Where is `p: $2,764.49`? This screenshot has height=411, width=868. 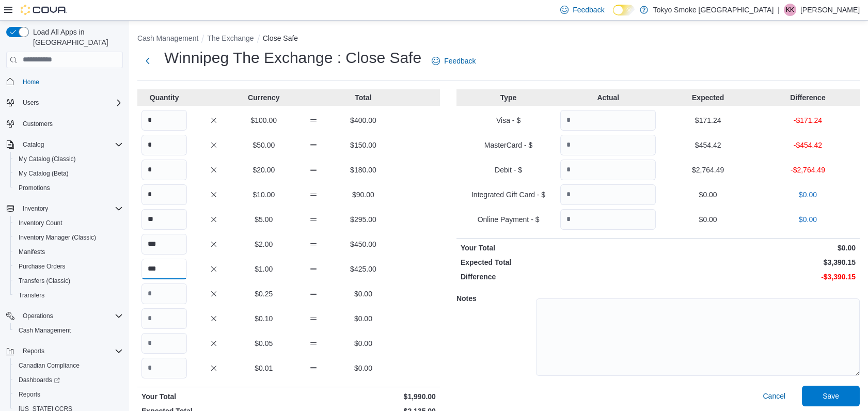
p: $2,764.49 is located at coordinates (708, 170).